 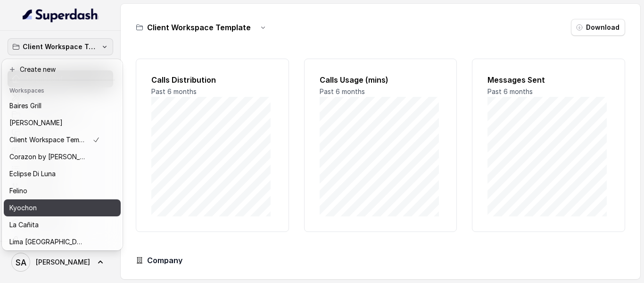 I want to click on div: Client Workspace Template, so click(x=62, y=154).